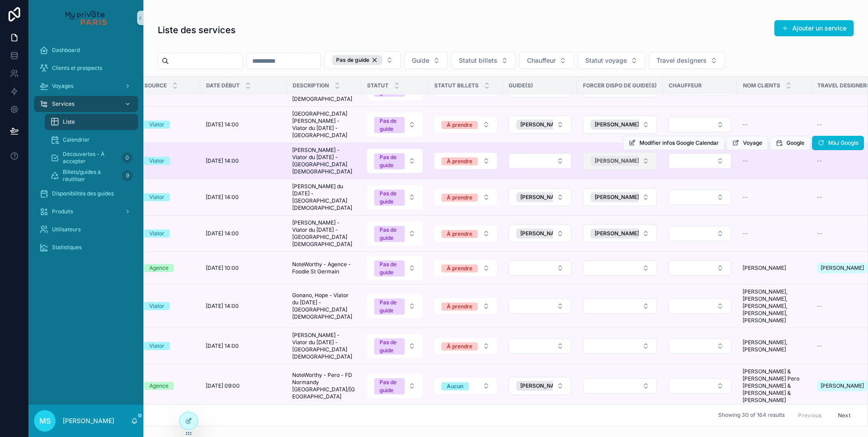 The width and height of the screenshot is (868, 437). Describe the element at coordinates (844, 415) in the screenshot. I see `button: Next` at that location.